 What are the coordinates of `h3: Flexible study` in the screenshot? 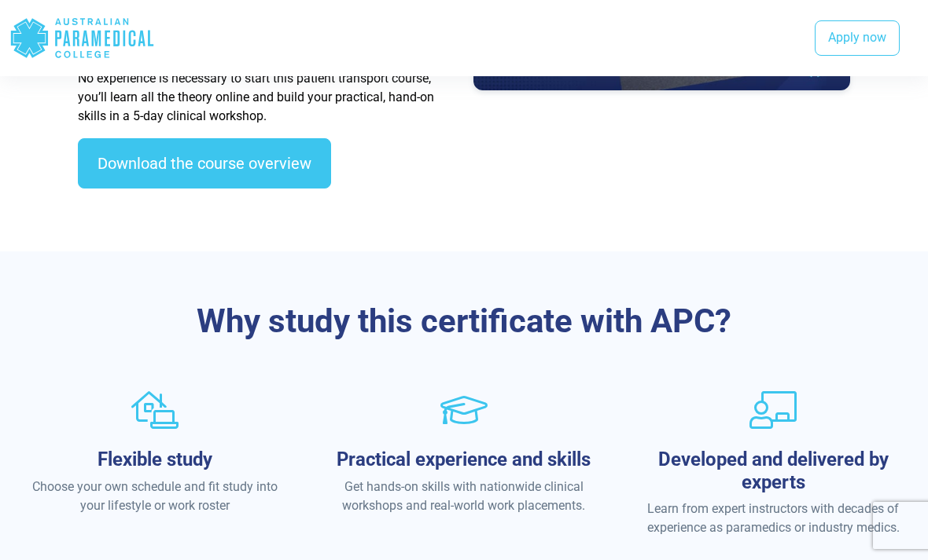 It's located at (154, 460).